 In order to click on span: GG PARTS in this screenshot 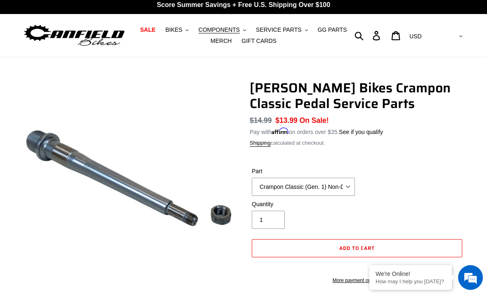, I will do `click(332, 30)`.